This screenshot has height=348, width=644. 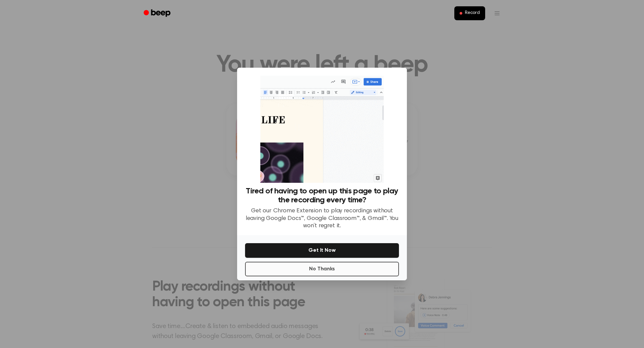 What do you see at coordinates (472, 13) in the screenshot?
I see `span: Record` at bounding box center [472, 13].